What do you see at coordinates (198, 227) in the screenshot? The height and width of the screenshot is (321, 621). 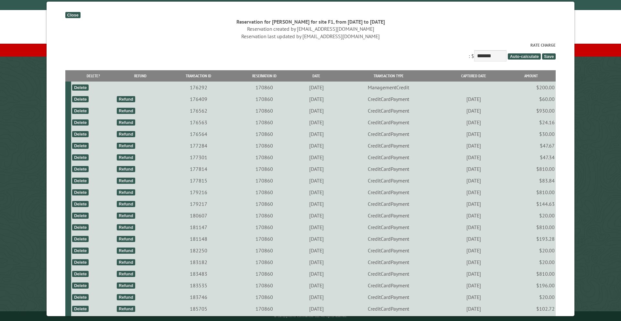 I see `td: 181147` at bounding box center [198, 227].